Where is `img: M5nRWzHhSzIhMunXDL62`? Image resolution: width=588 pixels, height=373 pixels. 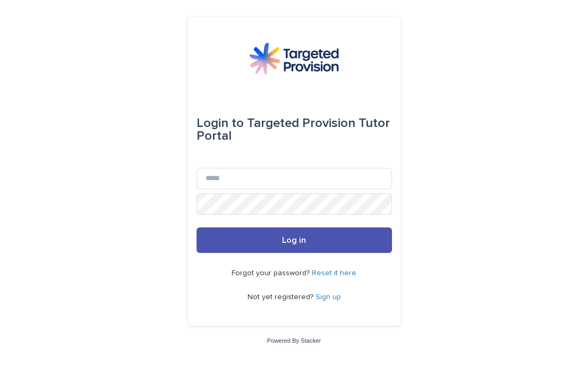
img: M5nRWzHhSzIhMunXDL62 is located at coordinates (294, 58).